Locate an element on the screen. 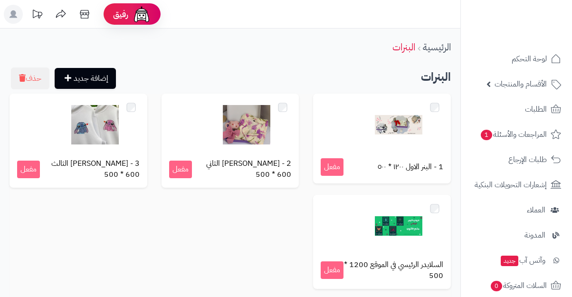 Image resolution: width=572 pixels, height=297 pixels. span: الأقسام والمنتجات is located at coordinates (520, 84).